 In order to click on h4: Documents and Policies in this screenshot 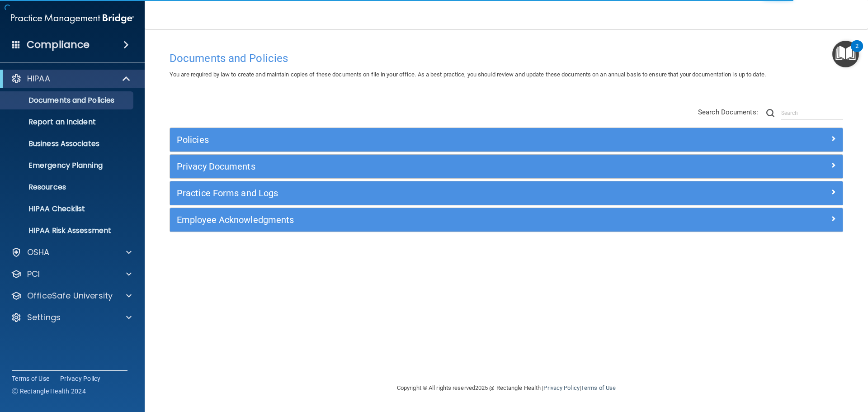, I will do `click(506, 58)`.